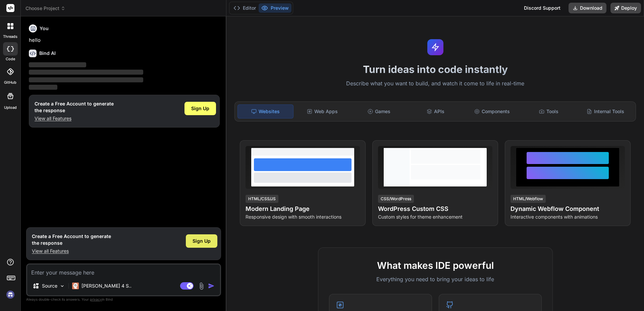  I want to click on div: Web Apps, so click(322, 112).